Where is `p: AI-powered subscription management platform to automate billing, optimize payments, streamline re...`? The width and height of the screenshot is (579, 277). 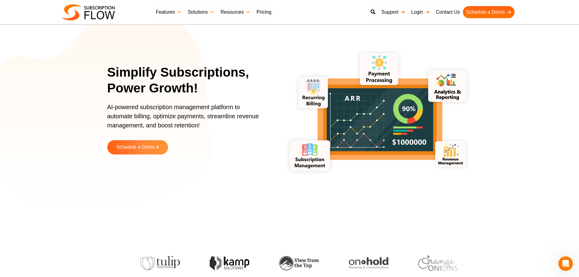
p: AI-powered subscription management platform to automate billing, optimize payments, streamline re... is located at coordinates (186, 119).